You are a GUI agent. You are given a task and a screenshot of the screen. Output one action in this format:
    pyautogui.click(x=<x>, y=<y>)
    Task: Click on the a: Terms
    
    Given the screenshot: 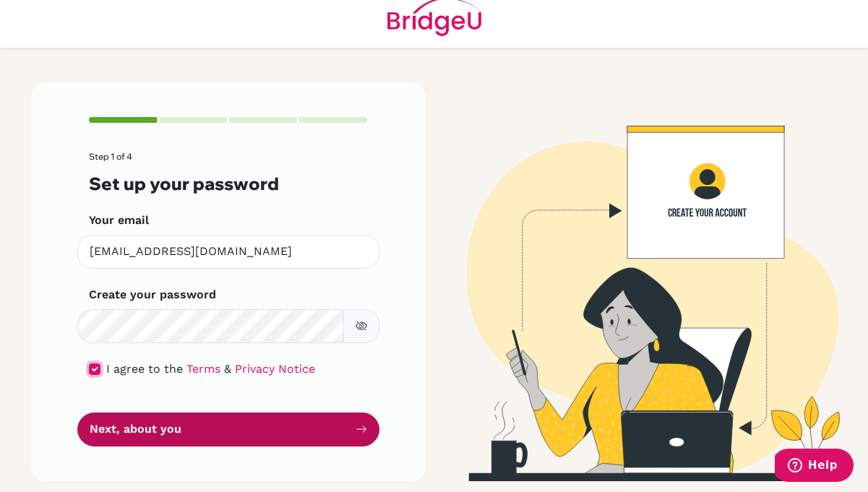 What is the action you would take?
    pyautogui.click(x=203, y=368)
    